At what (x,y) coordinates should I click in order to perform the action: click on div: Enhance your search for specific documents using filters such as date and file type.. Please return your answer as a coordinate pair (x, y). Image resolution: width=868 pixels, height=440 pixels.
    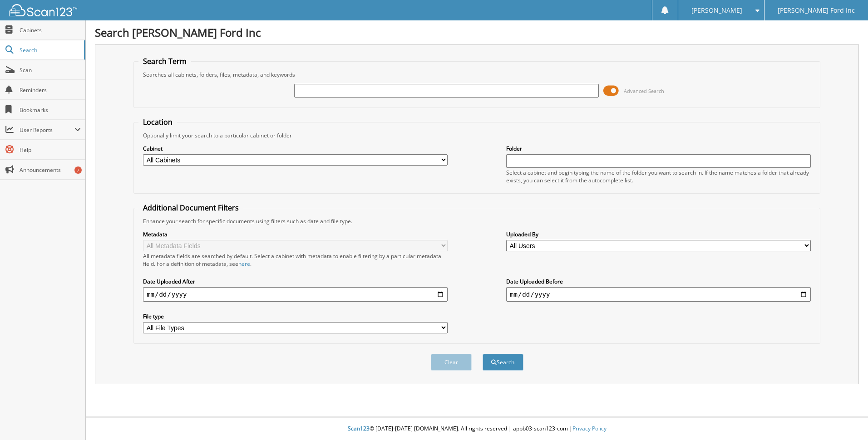
    Looking at the image, I should click on (476, 220).